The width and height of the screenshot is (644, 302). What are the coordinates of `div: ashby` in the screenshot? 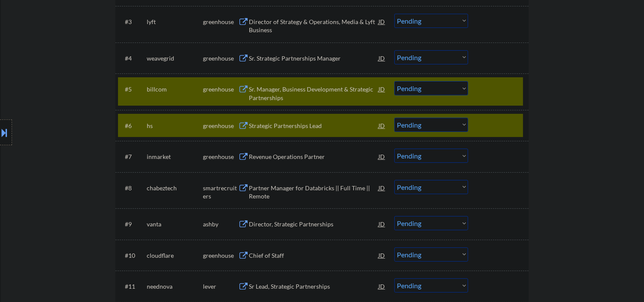 It's located at (220, 224).